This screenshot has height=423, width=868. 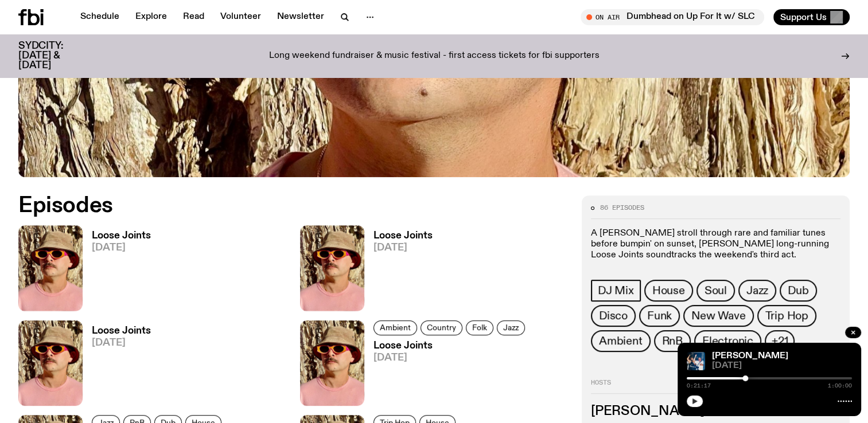 I want to click on span: +21, so click(x=779, y=341).